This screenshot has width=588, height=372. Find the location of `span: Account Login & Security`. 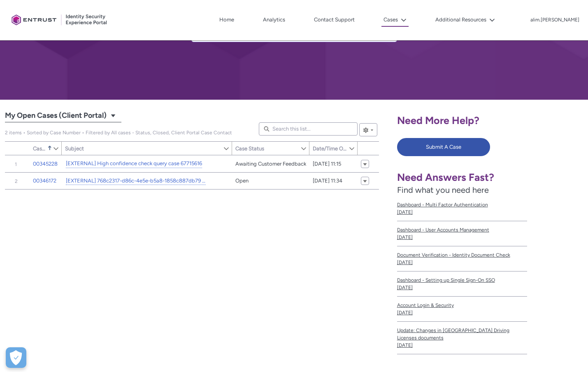

span: Account Login & Security is located at coordinates (462, 305).